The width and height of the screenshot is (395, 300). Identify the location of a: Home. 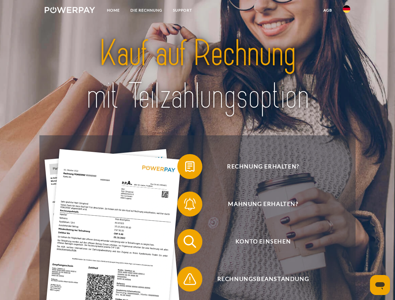
(113, 10).